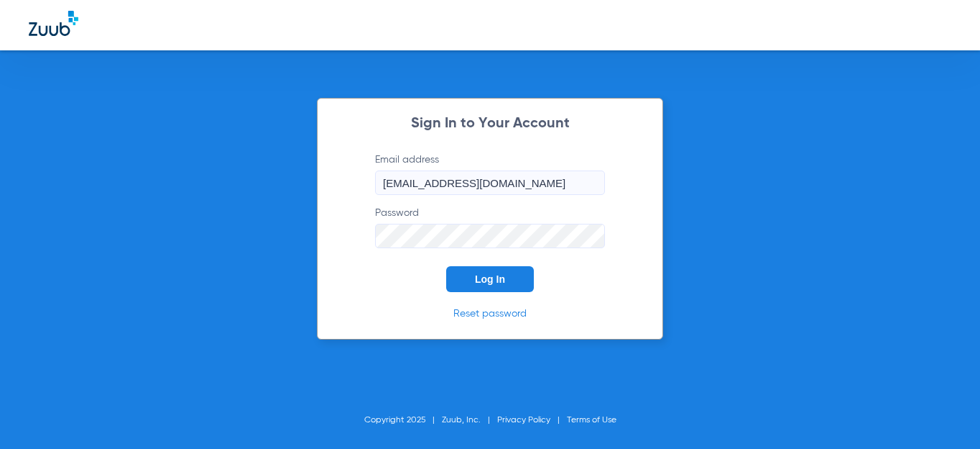 The height and width of the screenshot is (449, 980). I want to click on a: Privacy Policy, so click(524, 420).